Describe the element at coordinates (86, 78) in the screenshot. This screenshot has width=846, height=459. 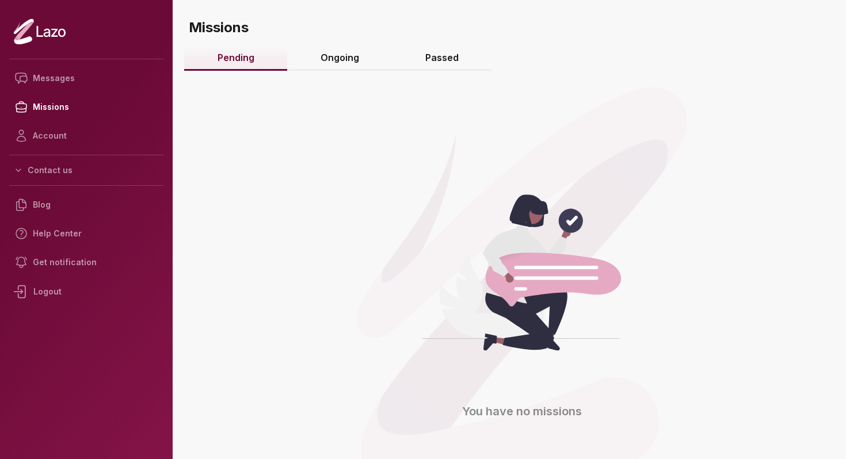
I see `a: Messages` at that location.